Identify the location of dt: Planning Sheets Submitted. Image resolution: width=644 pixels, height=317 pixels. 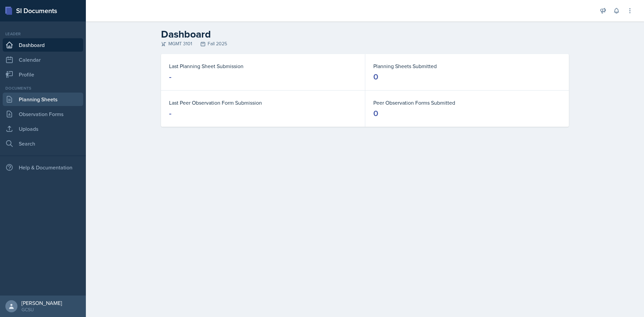
(467, 66).